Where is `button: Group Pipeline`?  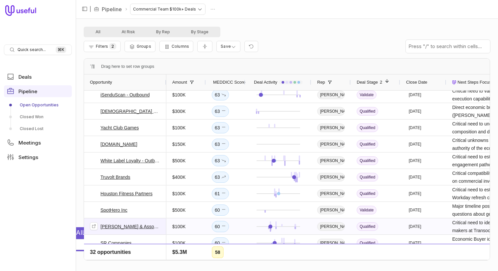
button: Group Pipeline is located at coordinates (140, 46).